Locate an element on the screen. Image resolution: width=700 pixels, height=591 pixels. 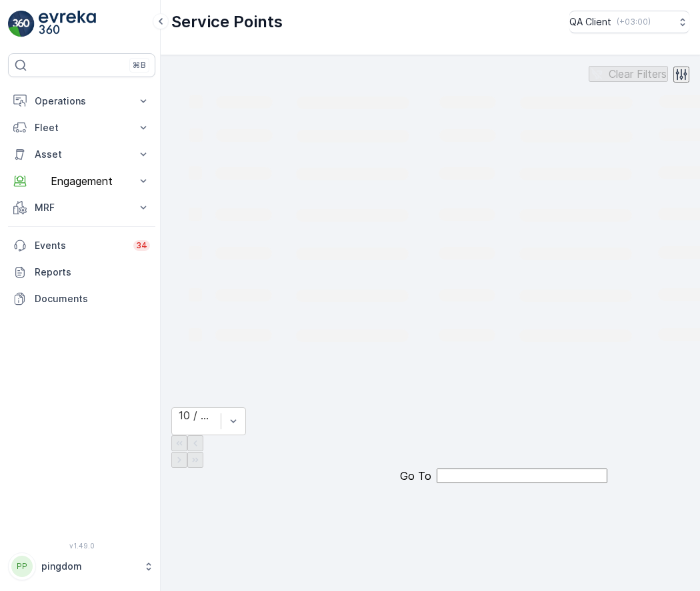
button: Engagement is located at coordinates (81, 181).